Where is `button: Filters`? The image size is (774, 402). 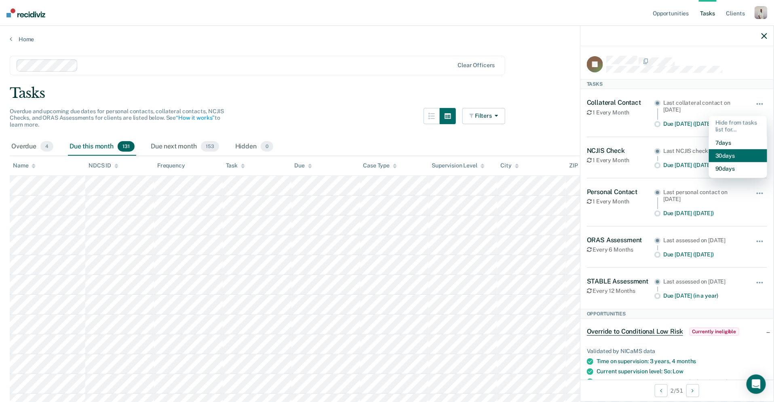 button: Filters is located at coordinates (484, 116).